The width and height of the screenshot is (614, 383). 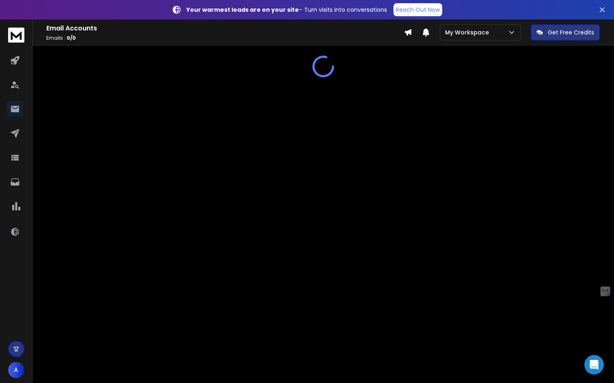 I want to click on button: Get Free Credits, so click(x=565, y=32).